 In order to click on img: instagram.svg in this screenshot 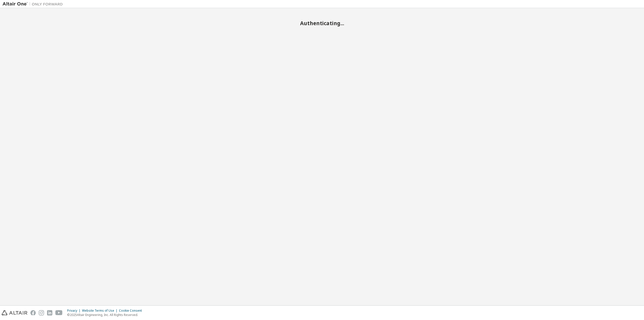, I will do `click(41, 312)`.